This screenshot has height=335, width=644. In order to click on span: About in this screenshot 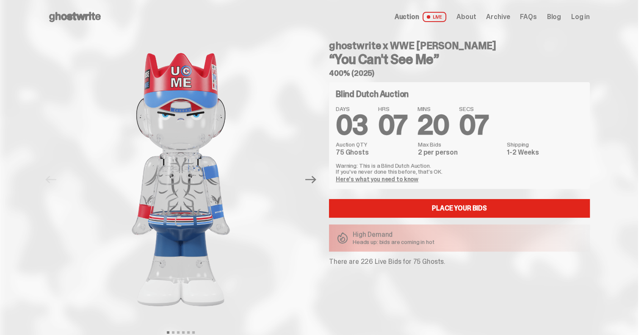, I will do `click(466, 17)`.